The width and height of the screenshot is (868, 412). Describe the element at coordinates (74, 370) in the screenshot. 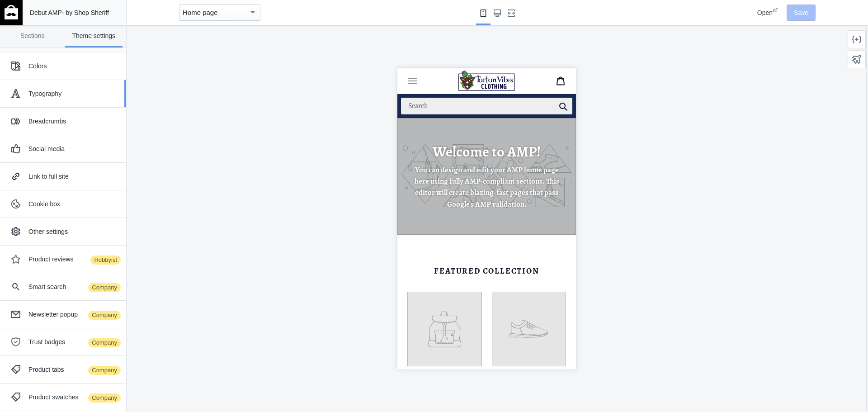

I see `div: Product tabs` at that location.